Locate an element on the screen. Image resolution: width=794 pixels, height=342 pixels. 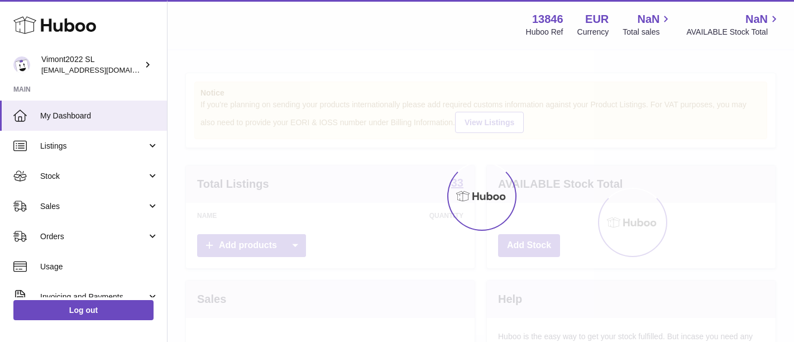
span: My Dashboard is located at coordinates (99, 116).